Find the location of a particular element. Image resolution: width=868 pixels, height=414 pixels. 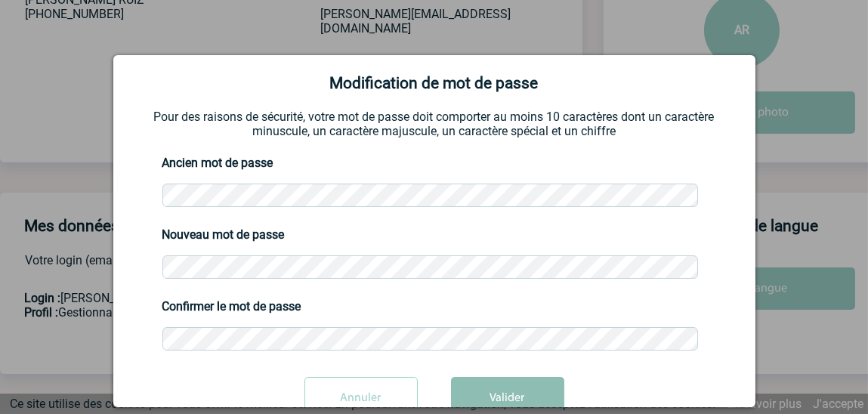

label: Nouveau mot de passe is located at coordinates (223, 235).